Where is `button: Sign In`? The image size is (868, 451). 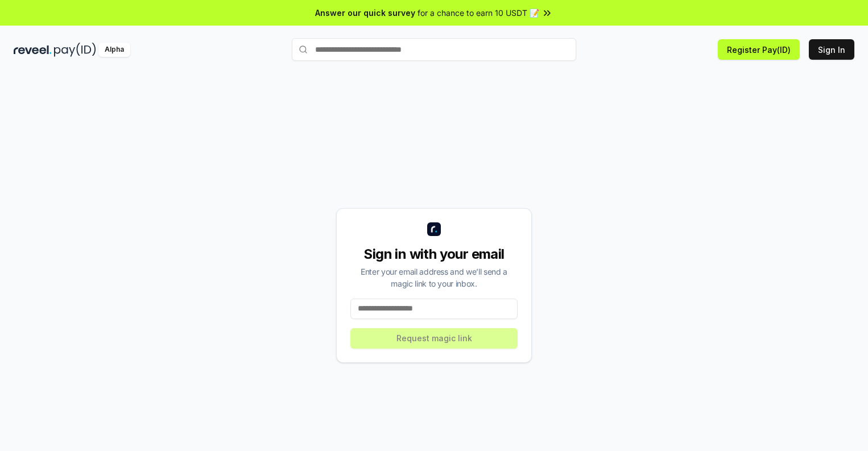
button: Sign In is located at coordinates (831, 50).